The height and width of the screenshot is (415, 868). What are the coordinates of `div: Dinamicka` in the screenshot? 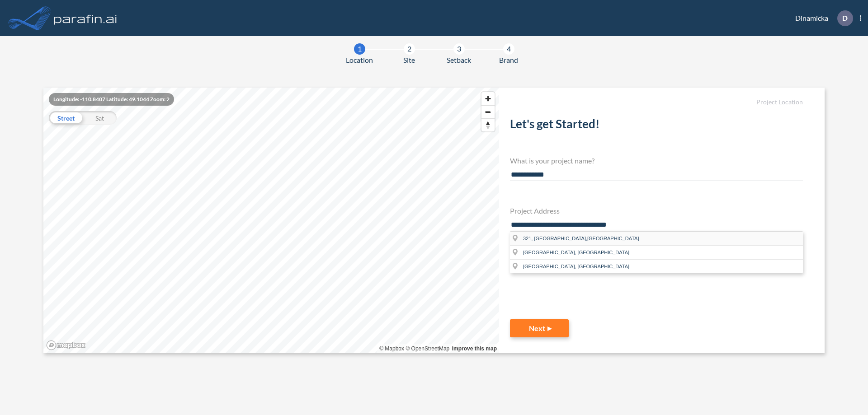 It's located at (821, 18).